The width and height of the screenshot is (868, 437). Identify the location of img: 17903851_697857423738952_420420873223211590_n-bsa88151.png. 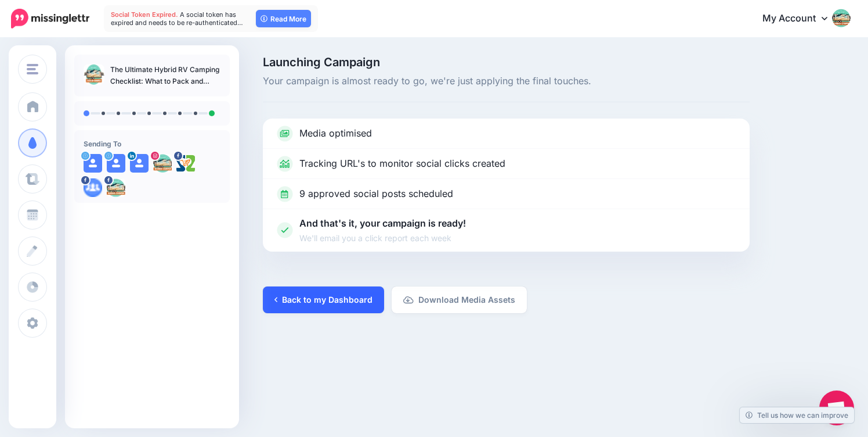
(185, 163).